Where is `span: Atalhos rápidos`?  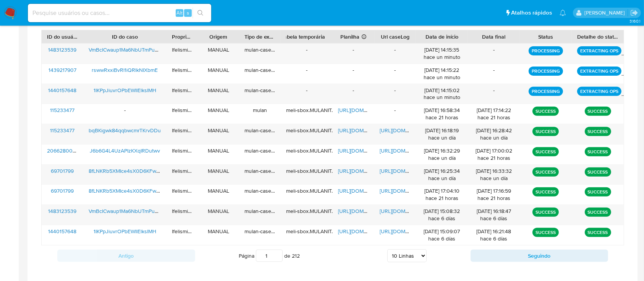
span: Atalhos rápidos is located at coordinates (532, 12).